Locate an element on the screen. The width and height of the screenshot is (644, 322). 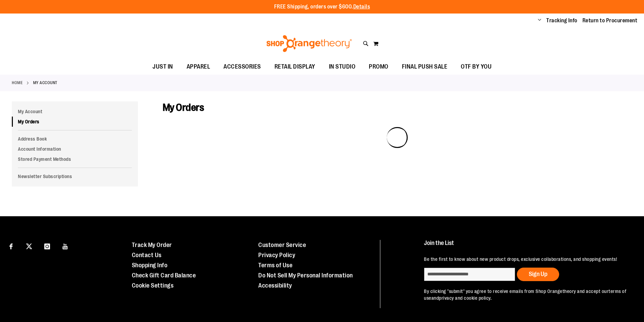
button: Sign Up is located at coordinates (538, 274).